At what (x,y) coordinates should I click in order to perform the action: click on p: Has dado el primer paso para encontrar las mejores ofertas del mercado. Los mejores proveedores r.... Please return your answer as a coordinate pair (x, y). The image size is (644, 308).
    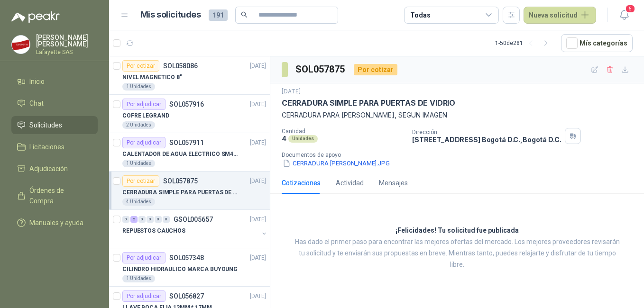
    Looking at the image, I should click on (457, 254).